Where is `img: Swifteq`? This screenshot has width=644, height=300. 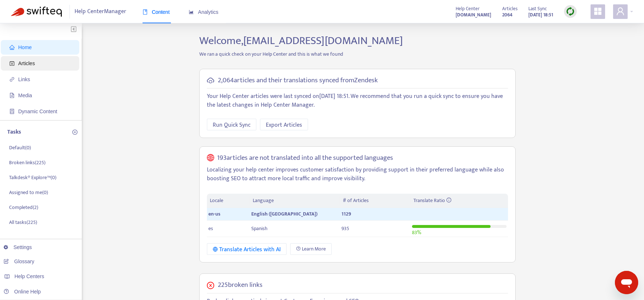
img: Swifteq is located at coordinates (36, 11).